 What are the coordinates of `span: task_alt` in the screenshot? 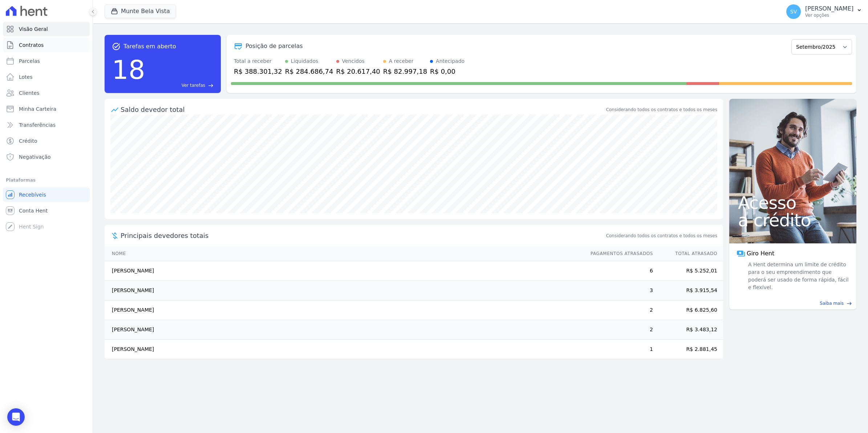 It's located at (117, 46).